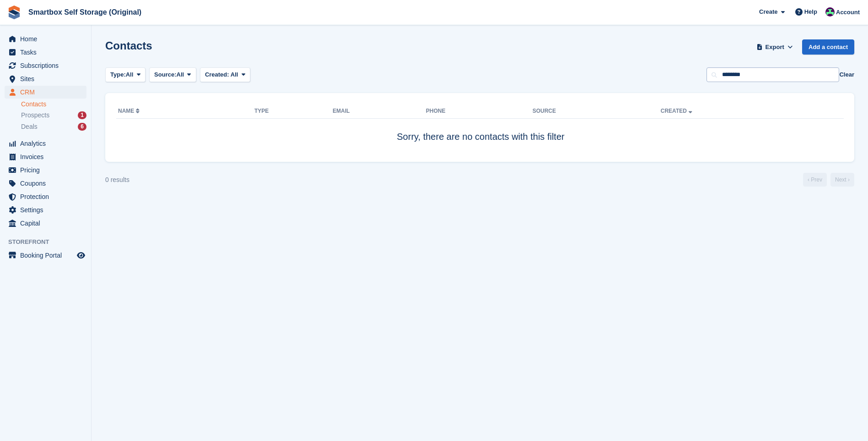 This screenshot has height=441, width=868. Describe the element at coordinates (775, 47) in the screenshot. I see `button: Export` at that location.